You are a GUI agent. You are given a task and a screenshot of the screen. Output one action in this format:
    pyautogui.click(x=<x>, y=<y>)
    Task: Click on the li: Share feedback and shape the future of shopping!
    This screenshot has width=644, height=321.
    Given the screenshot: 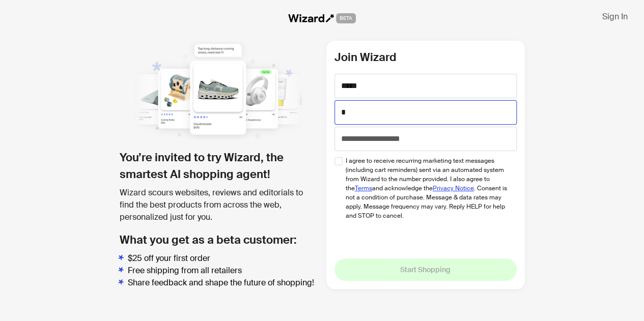 What is the action you would take?
    pyautogui.click(x=223, y=283)
    